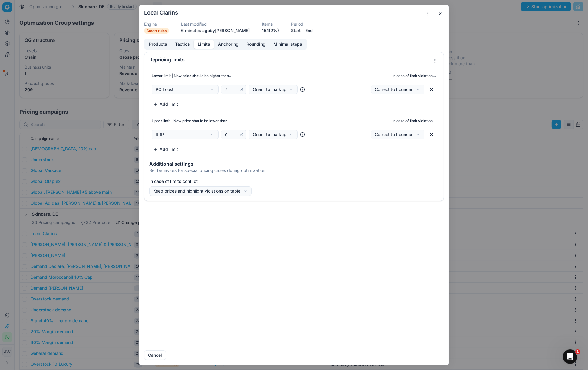 This screenshot has width=588, height=370. What do you see at coordinates (578, 352) in the screenshot?
I see `span: 1` at bounding box center [578, 352].